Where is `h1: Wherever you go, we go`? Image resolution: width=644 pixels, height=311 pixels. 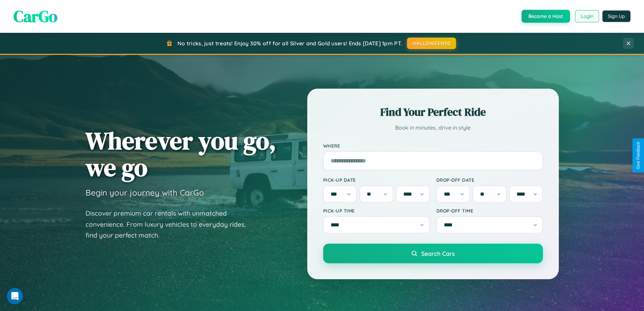
h1: Wherever you go, we go is located at coordinates (181, 154).